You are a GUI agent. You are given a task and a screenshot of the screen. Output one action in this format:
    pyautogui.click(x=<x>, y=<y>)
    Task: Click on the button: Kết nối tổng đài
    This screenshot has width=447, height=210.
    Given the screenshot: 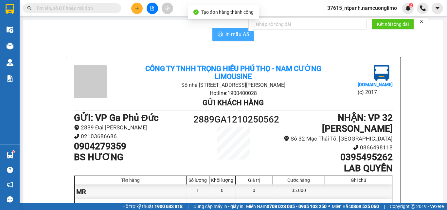 What is the action you would take?
    pyautogui.click(x=392, y=24)
    